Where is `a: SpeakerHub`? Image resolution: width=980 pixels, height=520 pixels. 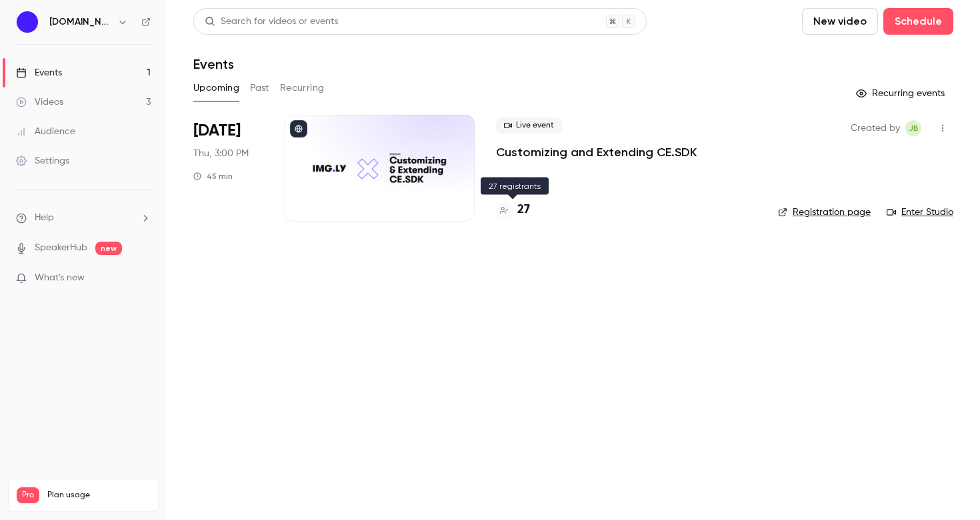 a: SpeakerHub is located at coordinates (61, 248).